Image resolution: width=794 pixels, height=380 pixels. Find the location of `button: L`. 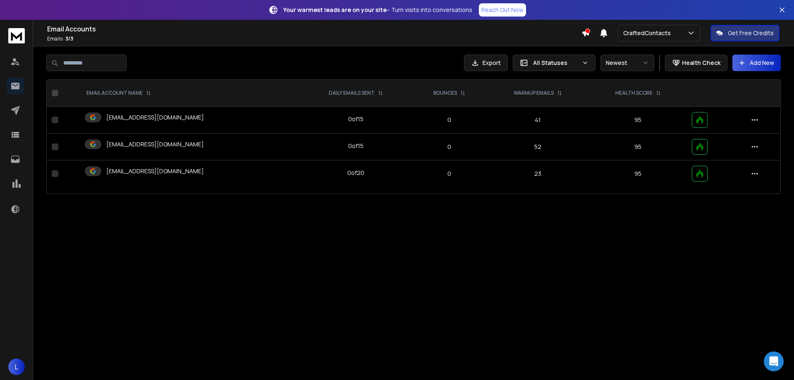

button: L is located at coordinates (17, 367).